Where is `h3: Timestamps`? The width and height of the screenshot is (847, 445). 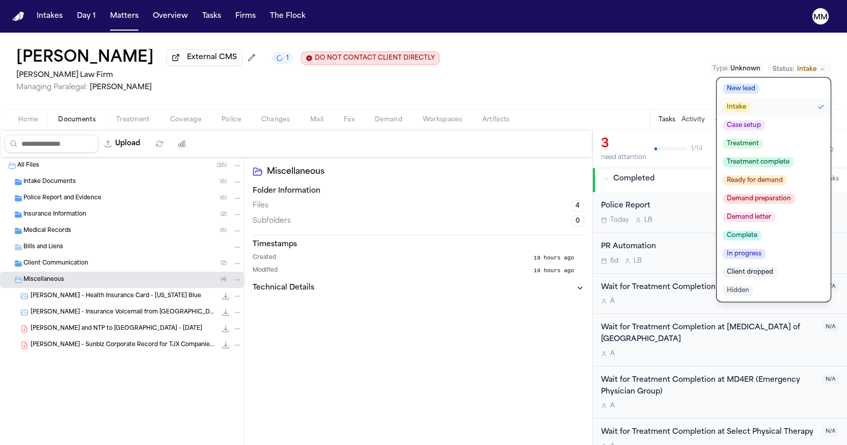
h3: Timestamps is located at coordinates (418, 245).